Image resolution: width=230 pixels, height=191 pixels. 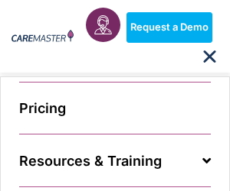 What do you see at coordinates (115, 161) in the screenshot?
I see `a: Resources & Training` at bounding box center [115, 161].